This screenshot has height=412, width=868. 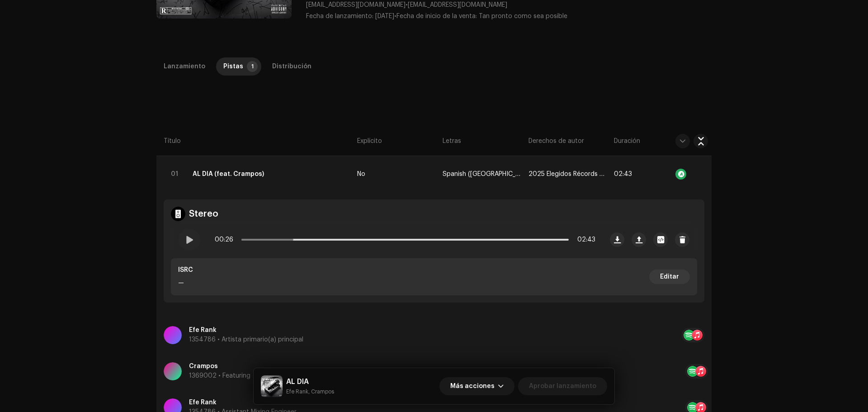 What do you see at coordinates (292, 66) in the screenshot?
I see `div: Distribución` at bounding box center [292, 66].